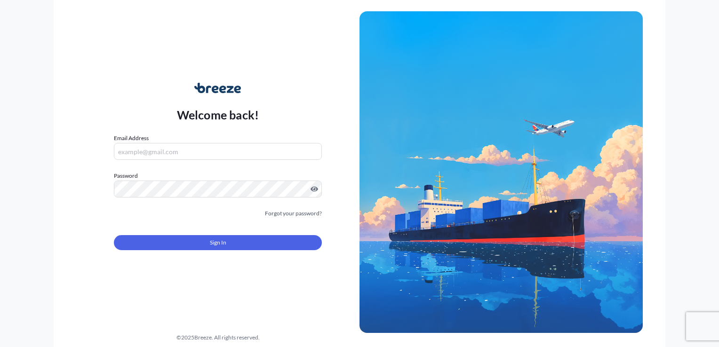 The height and width of the screenshot is (347, 719). Describe the element at coordinates (218, 338) in the screenshot. I see `div: © 2025 Breeze. All rights reserved.` at that location.